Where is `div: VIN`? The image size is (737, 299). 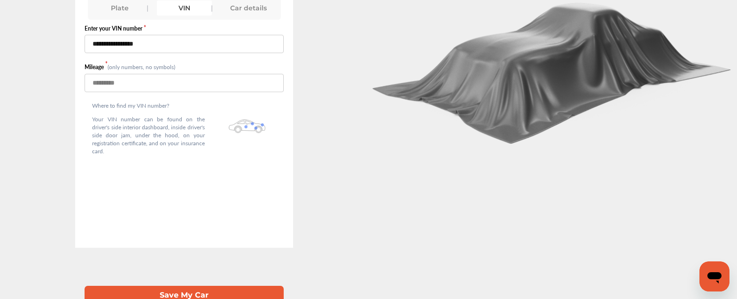 div: VIN is located at coordinates (184, 8).